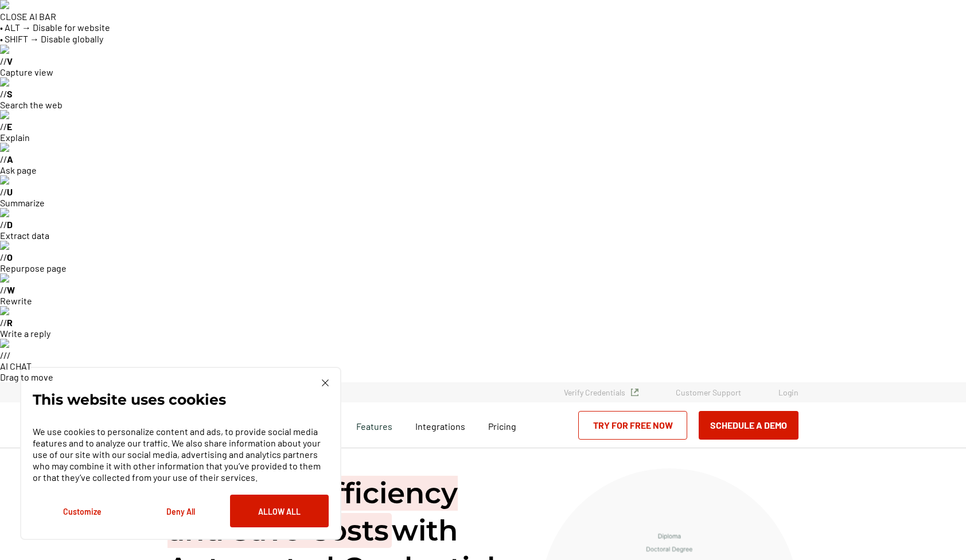 This screenshot has height=560, width=966. What do you see at coordinates (502, 426) in the screenshot?
I see `span: Pricing` at bounding box center [502, 426].